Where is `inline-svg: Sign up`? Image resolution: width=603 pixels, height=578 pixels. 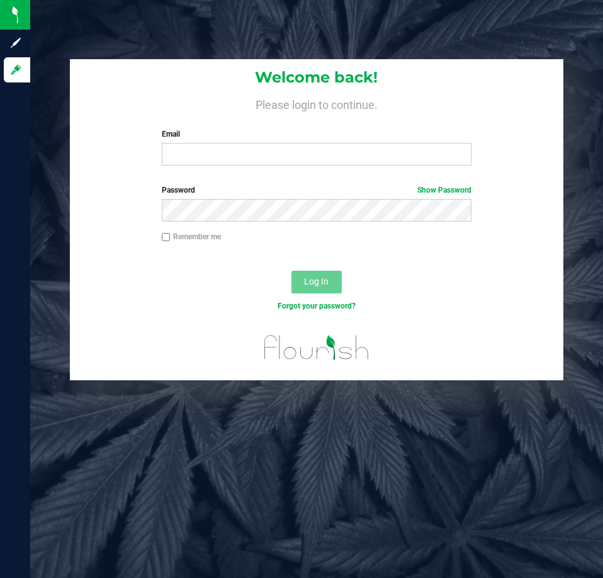 inline-svg: Sign up is located at coordinates (16, 43).